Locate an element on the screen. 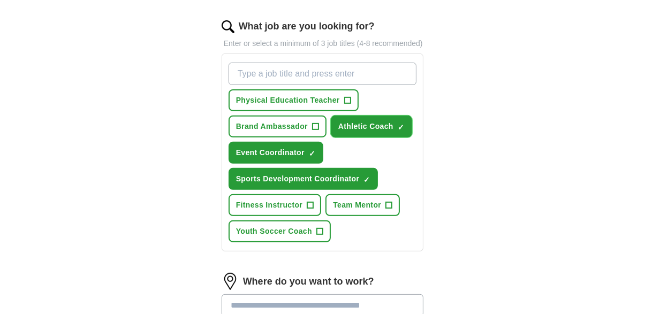  img: location.png is located at coordinates (230, 281).